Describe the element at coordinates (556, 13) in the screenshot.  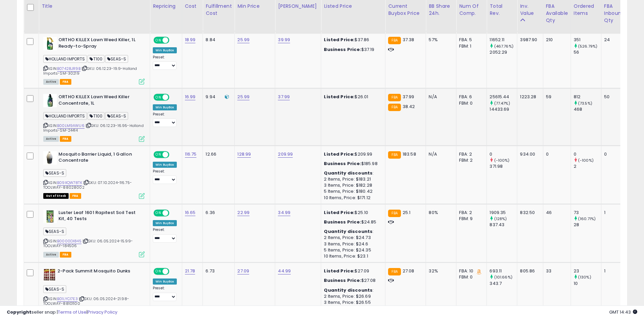
I see `div: FBA Available Qty` at that location.